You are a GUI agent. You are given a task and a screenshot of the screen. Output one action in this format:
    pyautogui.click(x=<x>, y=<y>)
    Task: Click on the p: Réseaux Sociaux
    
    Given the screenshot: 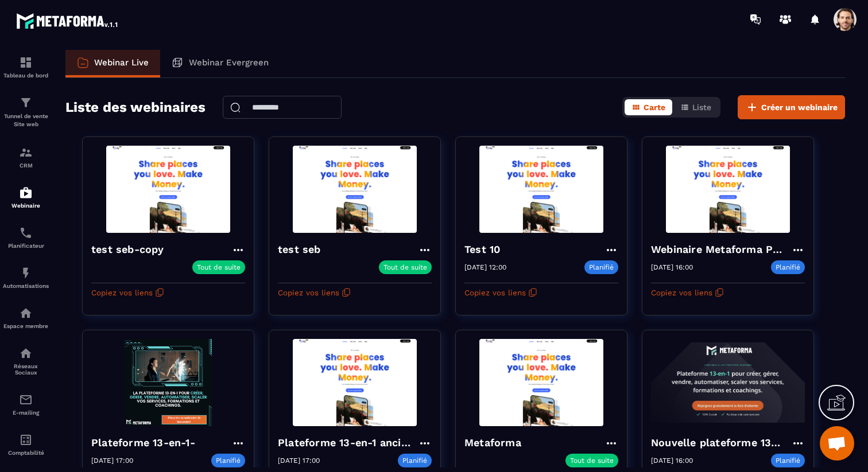 What is the action you would take?
    pyautogui.click(x=26, y=369)
    